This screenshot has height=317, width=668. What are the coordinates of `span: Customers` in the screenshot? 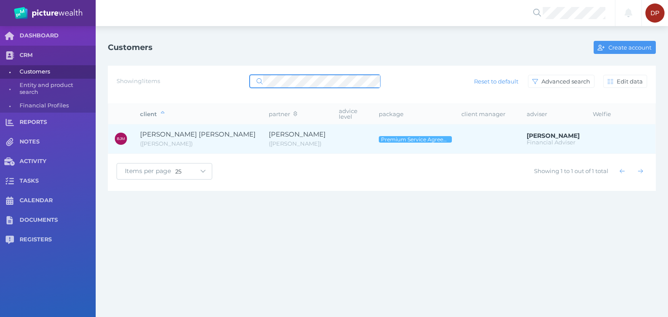 It's located at (56, 72).